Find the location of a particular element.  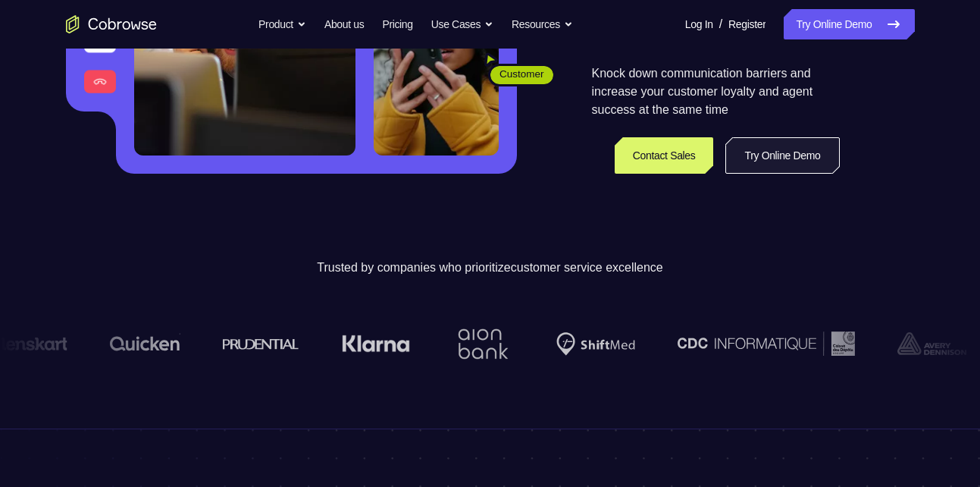

a: Pricing is located at coordinates (397, 24).